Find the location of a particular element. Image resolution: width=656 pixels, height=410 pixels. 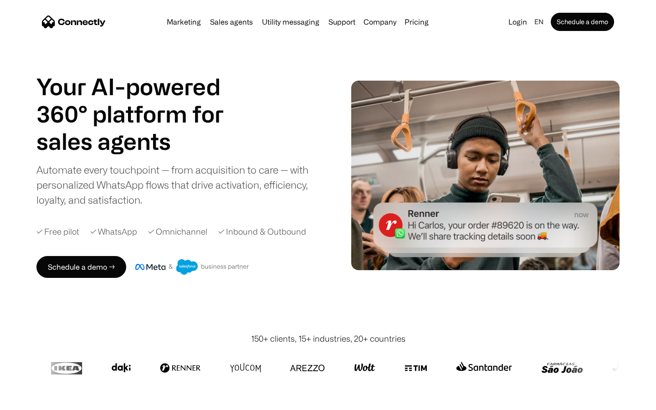

a: Schedule a demo → is located at coordinates (81, 267).